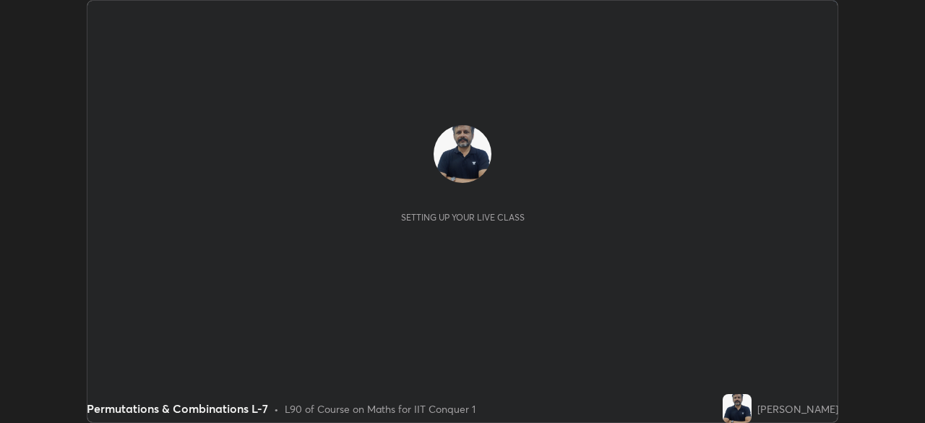 This screenshot has height=423, width=925. I want to click on div: Permutations & Combinations L-7, so click(177, 408).